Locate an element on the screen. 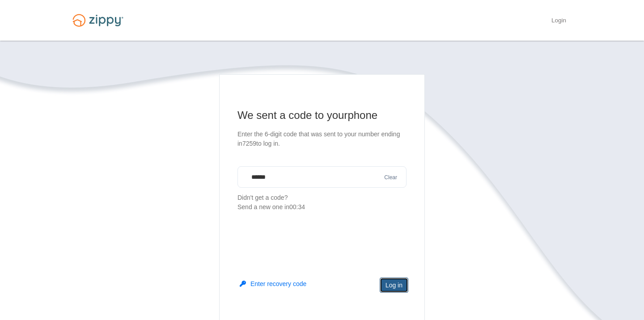 The height and width of the screenshot is (320, 644). h1: We sent a code to your phone is located at coordinates (322, 116).